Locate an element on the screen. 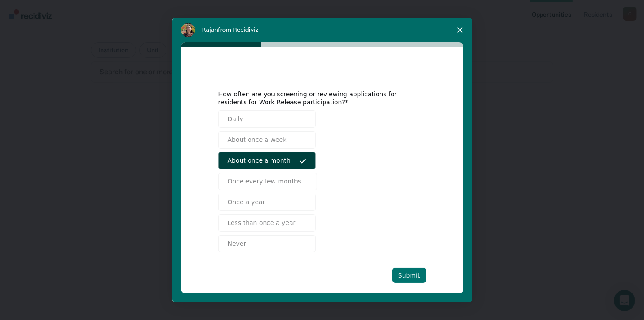 Image resolution: width=644 pixels, height=320 pixels. button: About once a month is located at coordinates (267, 160).